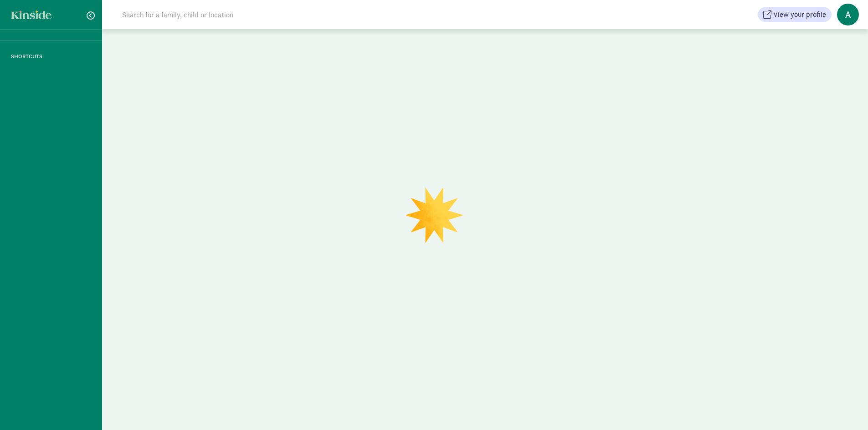 This screenshot has height=430, width=868. What do you see at coordinates (800, 15) in the screenshot?
I see `span: View your profile` at bounding box center [800, 15].